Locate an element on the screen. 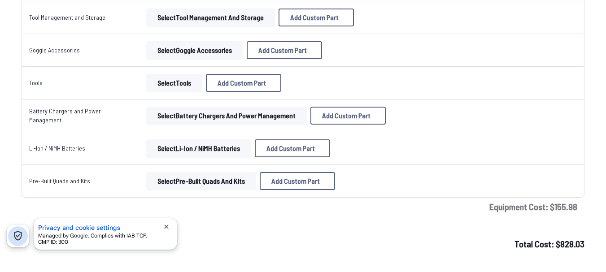 This screenshot has width=606, height=272. a: SelectBattery Chargers and Power Management is located at coordinates (226, 116).